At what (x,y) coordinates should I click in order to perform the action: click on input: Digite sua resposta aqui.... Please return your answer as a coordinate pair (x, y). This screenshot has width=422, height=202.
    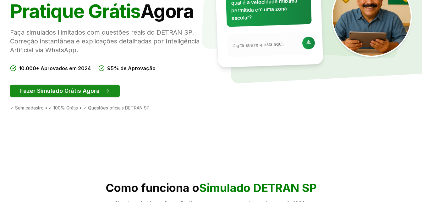
    Looking at the image, I should click on (265, 44).